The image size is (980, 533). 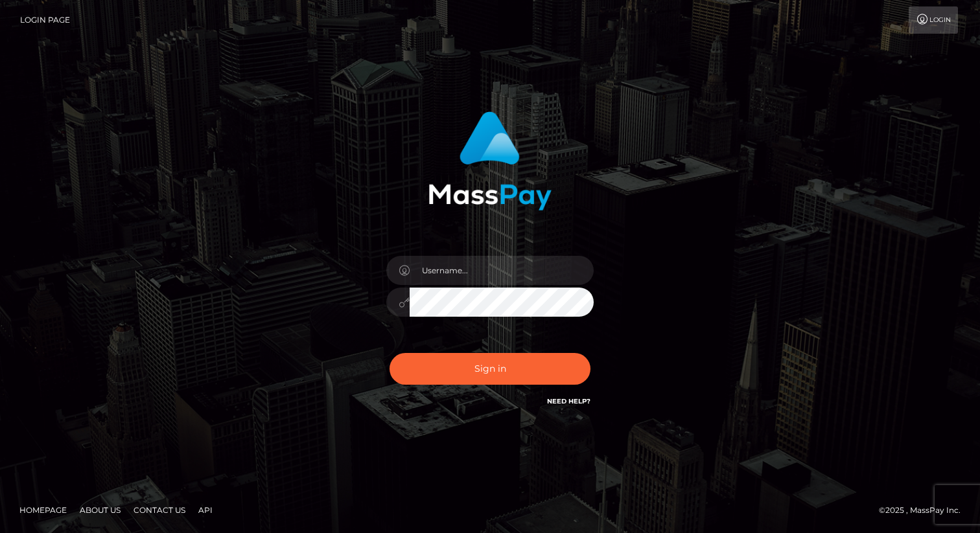 I want to click on a: Homepage, so click(x=43, y=510).